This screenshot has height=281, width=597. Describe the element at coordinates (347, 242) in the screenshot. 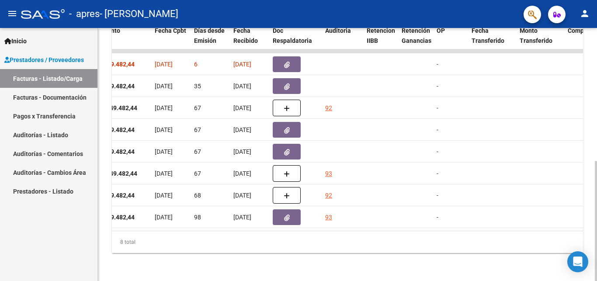

I see `div: 8 total` at that location.